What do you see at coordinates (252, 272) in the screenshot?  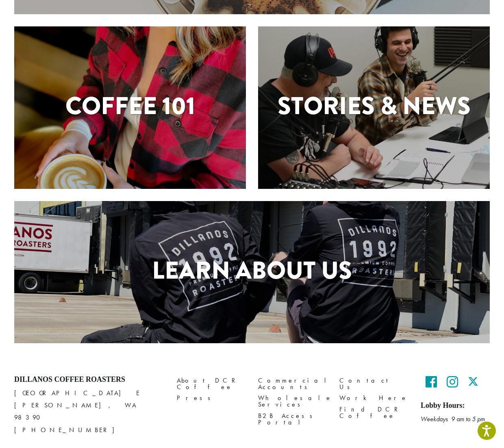 I see `a: Learn About Us` at bounding box center [252, 272].